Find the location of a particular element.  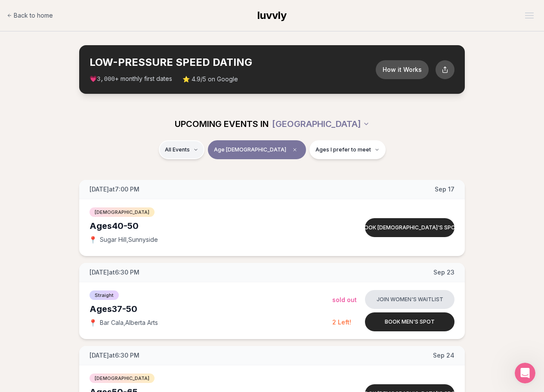

span: All Events is located at coordinates (178, 150).